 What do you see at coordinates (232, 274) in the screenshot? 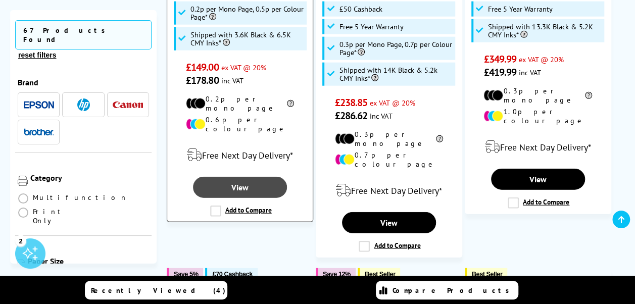
I see `span: £70 Cashback` at bounding box center [232, 274].